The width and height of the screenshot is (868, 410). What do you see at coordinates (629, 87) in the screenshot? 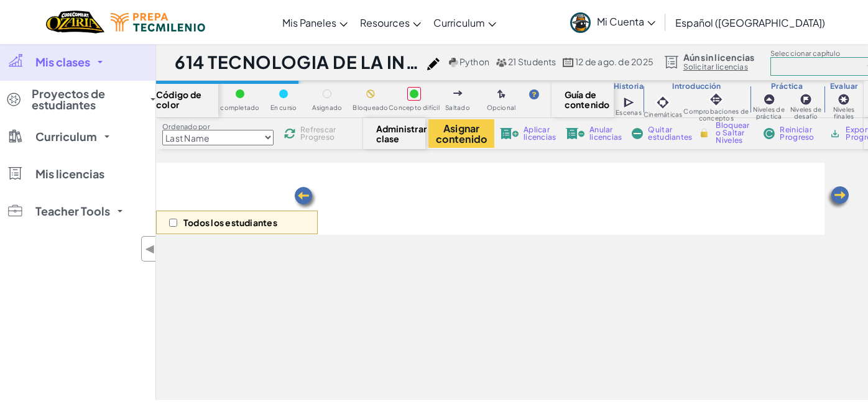
I see `h3: Historia` at bounding box center [629, 87].